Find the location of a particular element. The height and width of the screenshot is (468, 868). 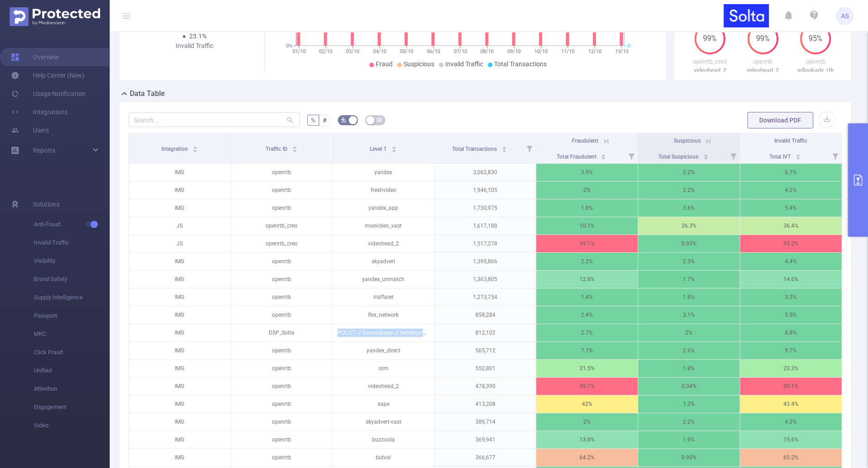

span: Visibility is located at coordinates (72, 261).